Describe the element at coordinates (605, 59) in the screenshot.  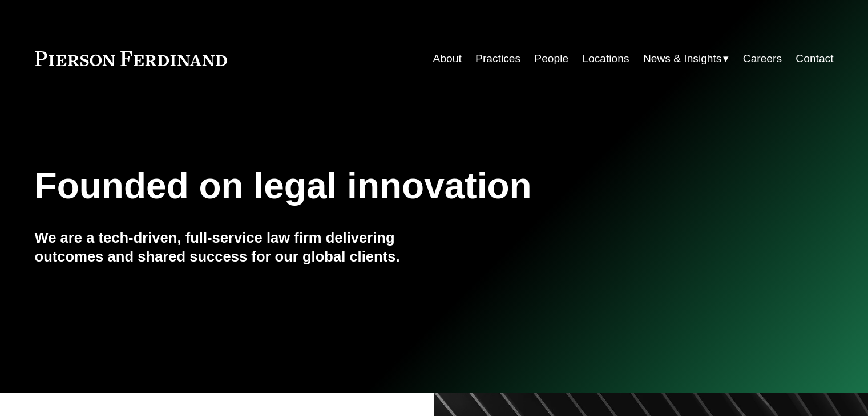
I see `a: Locations` at that location.